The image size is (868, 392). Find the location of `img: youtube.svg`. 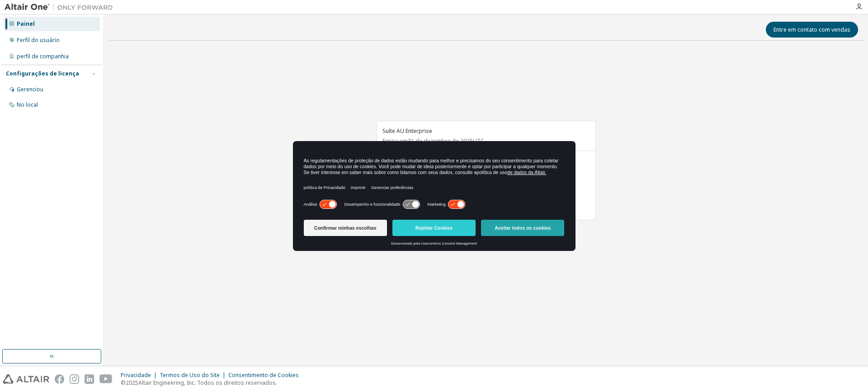

img: youtube.svg is located at coordinates (106, 379).